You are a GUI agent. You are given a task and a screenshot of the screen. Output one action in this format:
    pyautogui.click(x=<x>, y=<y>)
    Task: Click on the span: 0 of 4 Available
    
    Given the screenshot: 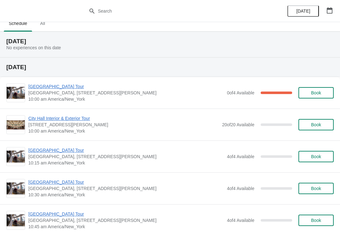 What is the action you would take?
    pyautogui.click(x=241, y=93)
    